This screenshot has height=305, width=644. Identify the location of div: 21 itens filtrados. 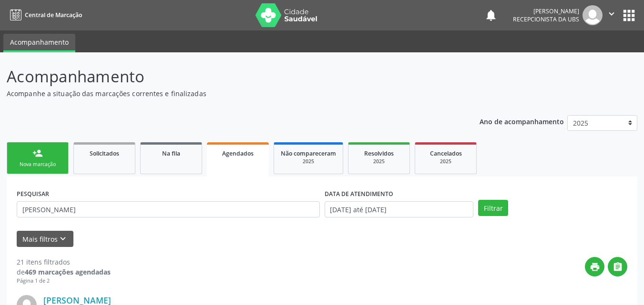
(64, 262).